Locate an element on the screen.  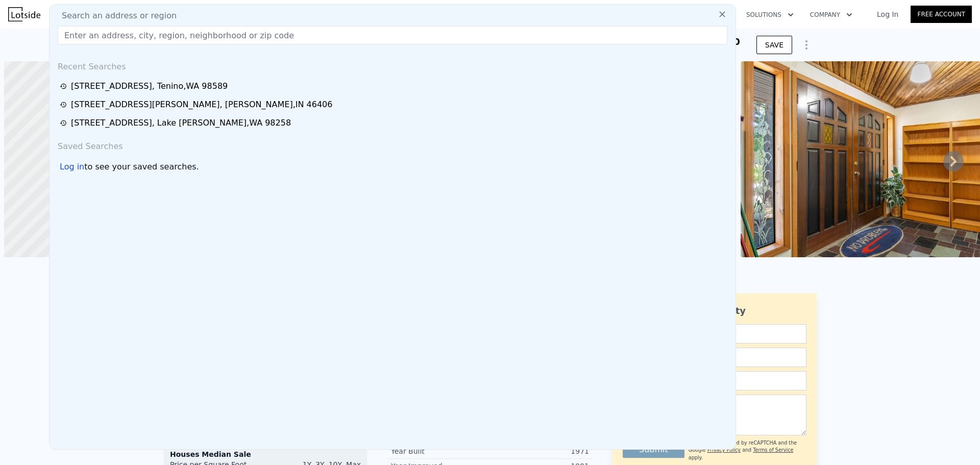
div: Log in is located at coordinates (72, 167).